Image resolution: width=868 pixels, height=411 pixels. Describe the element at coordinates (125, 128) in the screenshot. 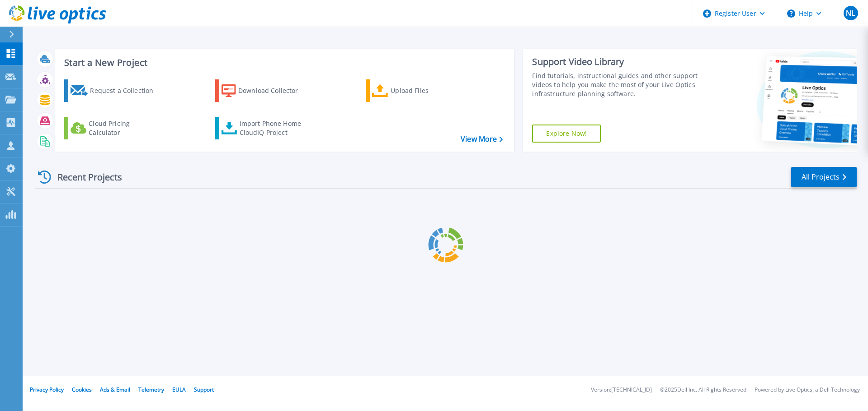

I see `div: Cloud Pricing Calculator` at that location.